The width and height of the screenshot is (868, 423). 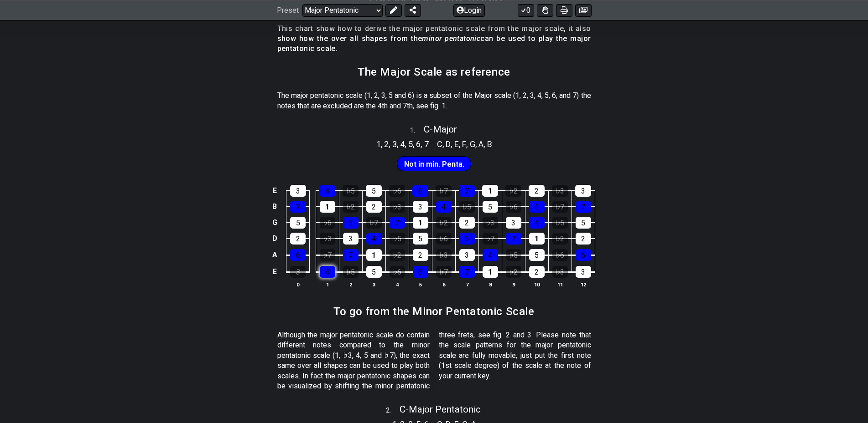 What do you see at coordinates (287, 10) in the screenshot?
I see `span: Preset` at bounding box center [287, 10].